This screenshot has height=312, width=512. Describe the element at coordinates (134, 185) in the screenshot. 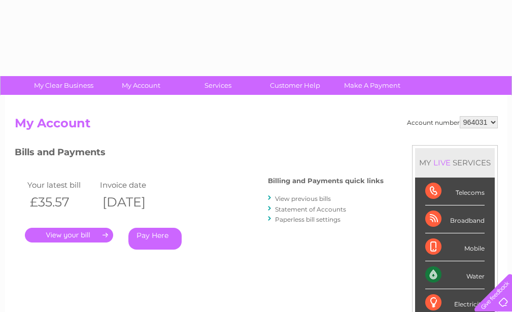

I see `td: Invoice date` at that location.